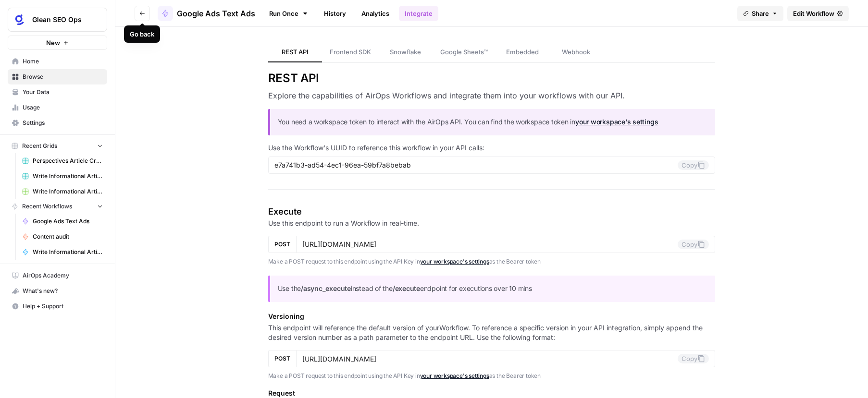 The height and width of the screenshot is (398, 868). Describe the element at coordinates (491, 78) in the screenshot. I see `h2: REST API` at that location.